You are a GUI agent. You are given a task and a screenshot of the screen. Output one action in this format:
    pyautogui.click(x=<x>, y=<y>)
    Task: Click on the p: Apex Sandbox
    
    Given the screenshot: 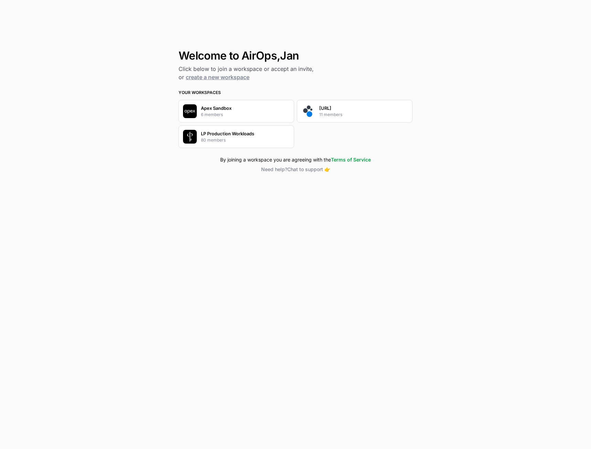 What is the action you would take?
    pyautogui.click(x=216, y=108)
    